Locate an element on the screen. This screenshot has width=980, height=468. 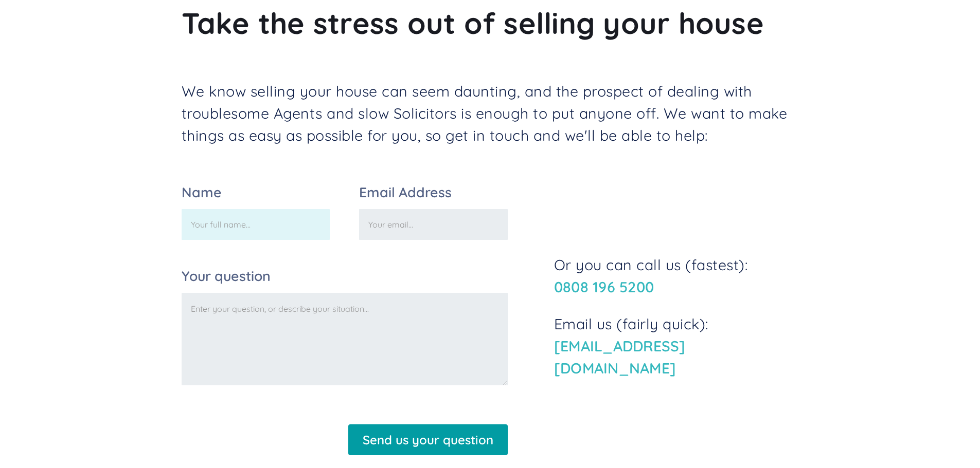
label: Your question is located at coordinates (345, 276).